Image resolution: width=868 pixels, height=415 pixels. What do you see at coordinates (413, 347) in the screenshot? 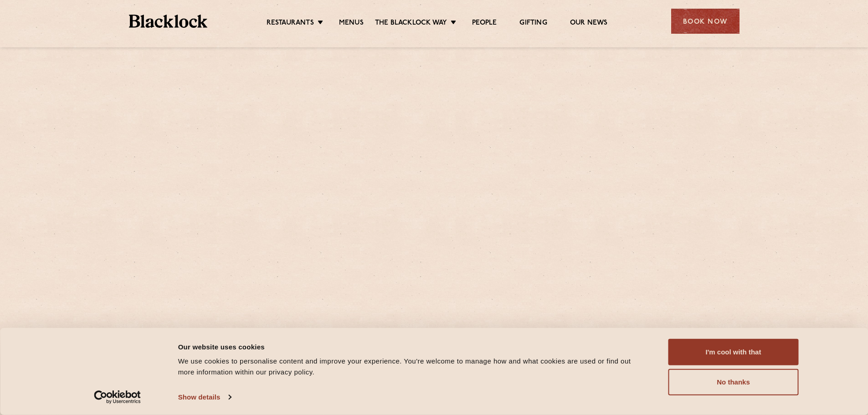
I see `div: Our website uses cookies` at bounding box center [413, 347].